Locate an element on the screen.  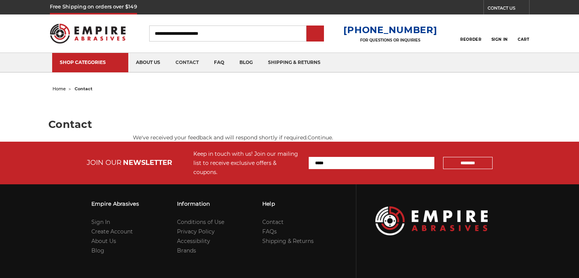
a: Continue is located at coordinates (320, 138).